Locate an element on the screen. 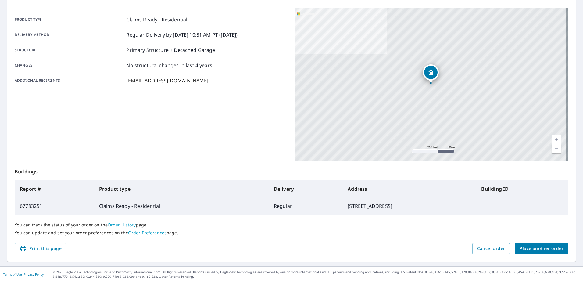 The height and width of the screenshot is (282, 583). span: Cancel order is located at coordinates (491, 248).